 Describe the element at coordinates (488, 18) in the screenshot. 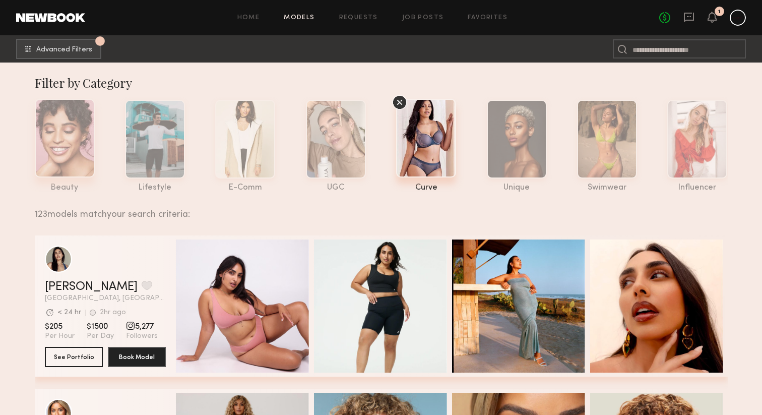

I see `a: Favorites` at that location.